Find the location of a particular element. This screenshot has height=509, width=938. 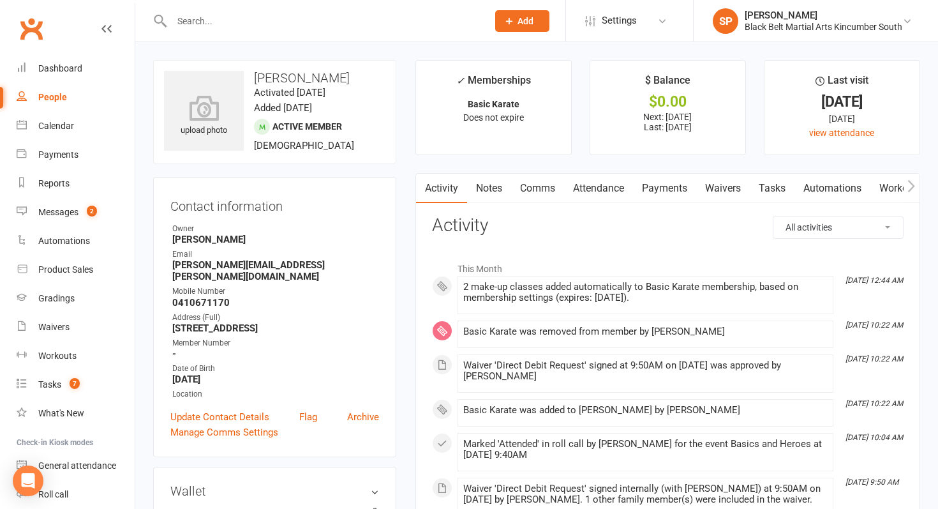

div: Last visit is located at coordinates (842, 84).